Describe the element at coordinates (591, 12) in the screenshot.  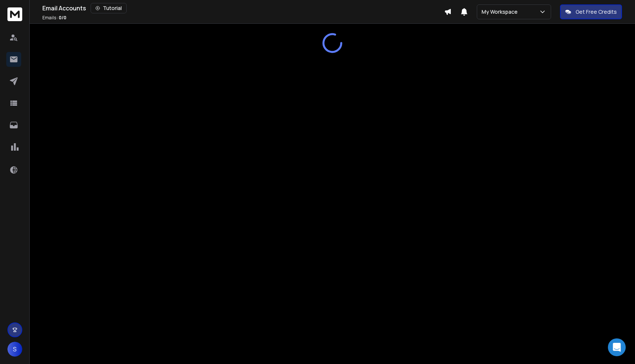
I see `button: Get Free Credits` at that location.